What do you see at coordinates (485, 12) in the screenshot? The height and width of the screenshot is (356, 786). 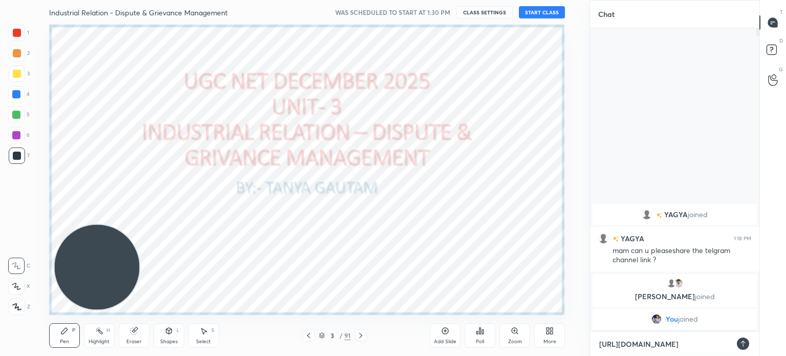 I see `button: CLASS SETTINGS` at bounding box center [485, 12].